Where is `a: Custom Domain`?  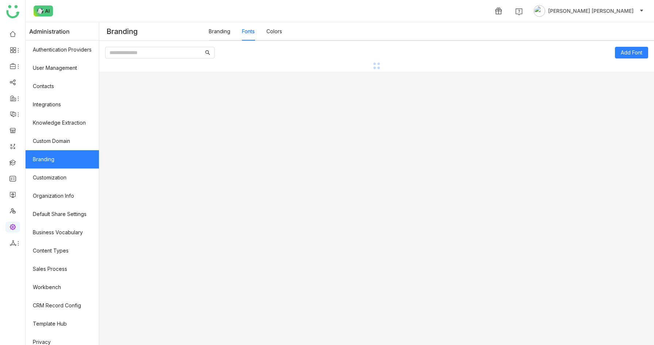 a: Custom Domain is located at coordinates (62, 141).